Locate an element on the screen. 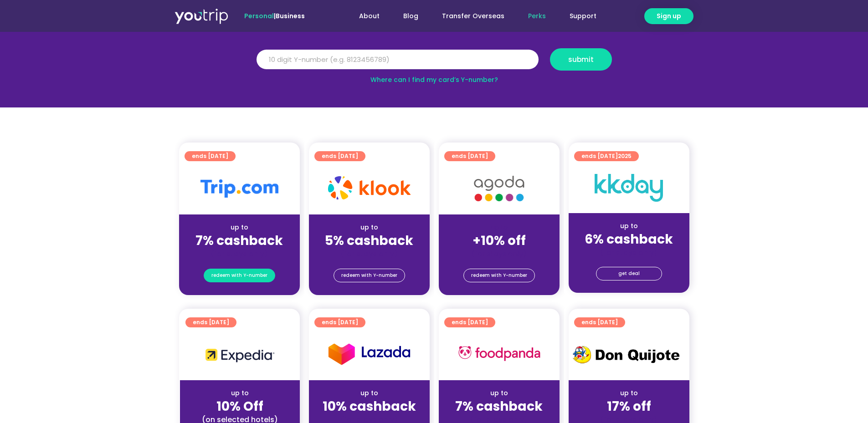  strong: 6% cashback is located at coordinates (629, 239).